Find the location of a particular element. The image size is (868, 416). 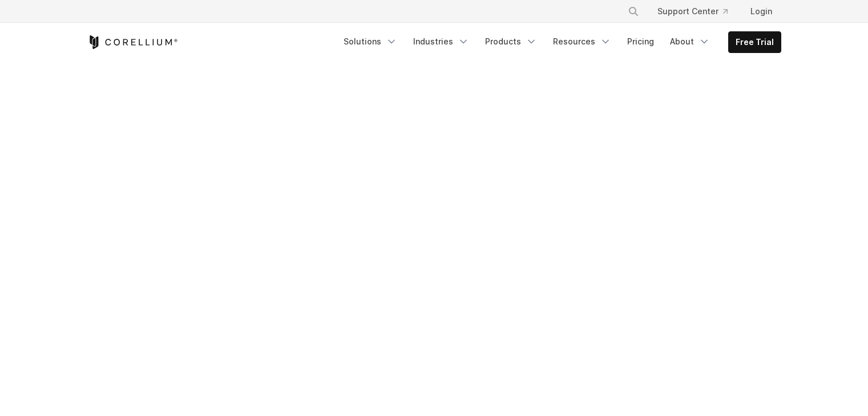

a: Login is located at coordinates (761, 11).